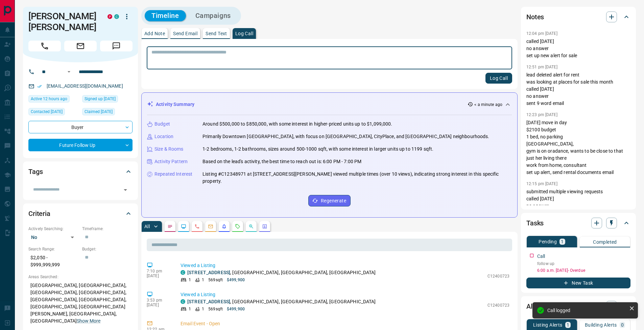  What do you see at coordinates (584, 264) in the screenshot?
I see `p: follow up` at bounding box center [584, 264].